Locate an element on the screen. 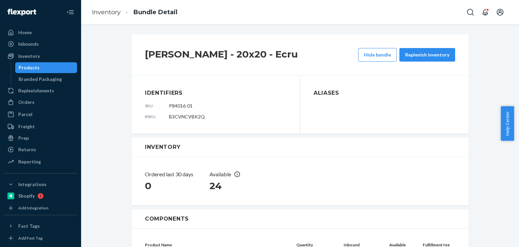  button: Fast Tags is located at coordinates (41, 226).